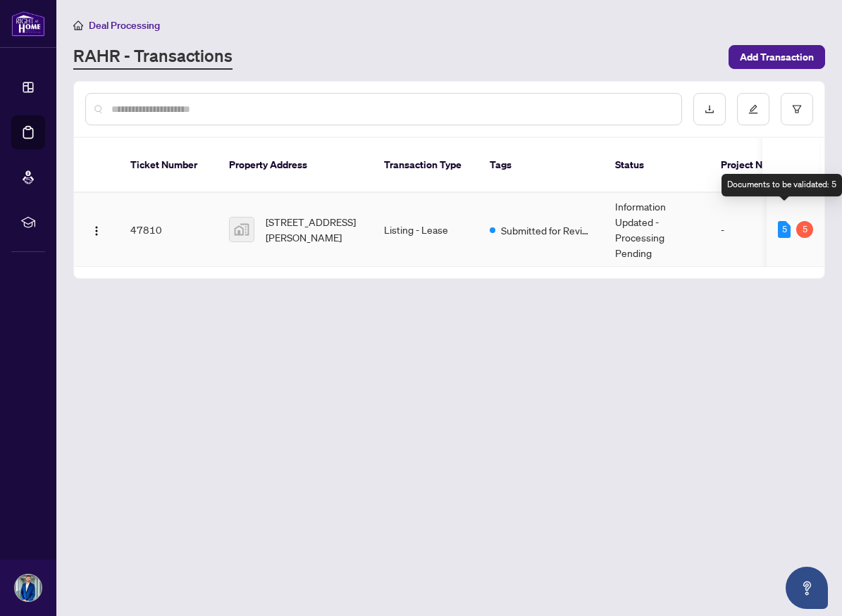 The width and height of the screenshot is (842, 616). I want to click on button: filter, so click(797, 109).